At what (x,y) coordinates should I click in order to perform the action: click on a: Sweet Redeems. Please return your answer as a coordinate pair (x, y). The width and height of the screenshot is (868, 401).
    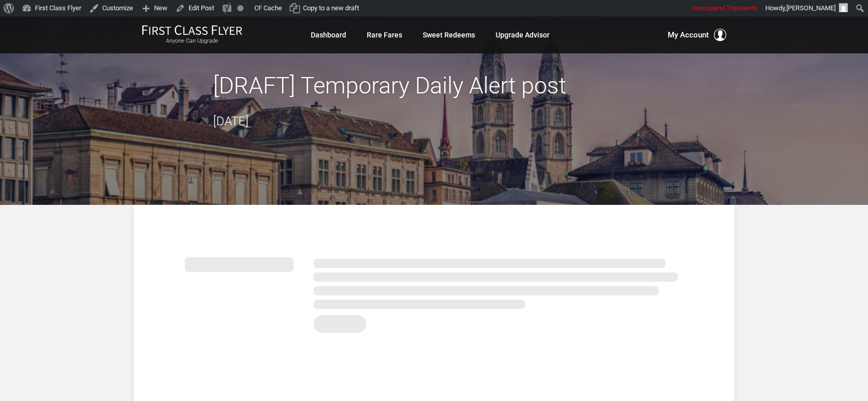
    Looking at the image, I should click on (449, 35).